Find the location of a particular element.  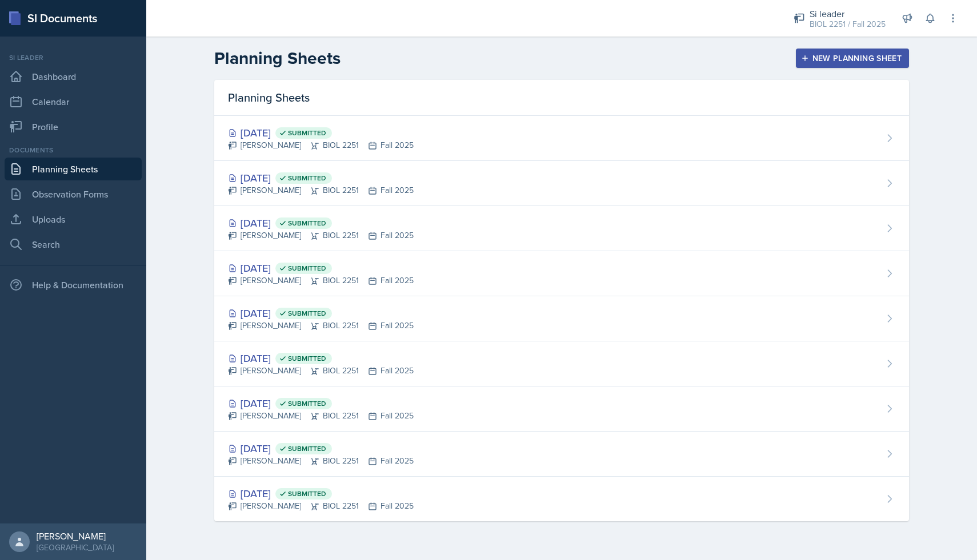

button: New Planning Sheet is located at coordinates (852, 58).